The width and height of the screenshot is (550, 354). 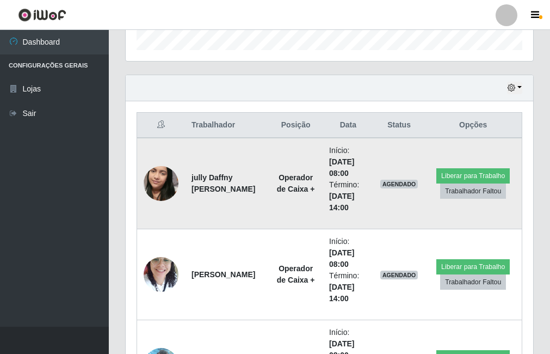 What do you see at coordinates (161, 183) in the screenshot?
I see `img: 1696275529779.jpeg` at bounding box center [161, 183].